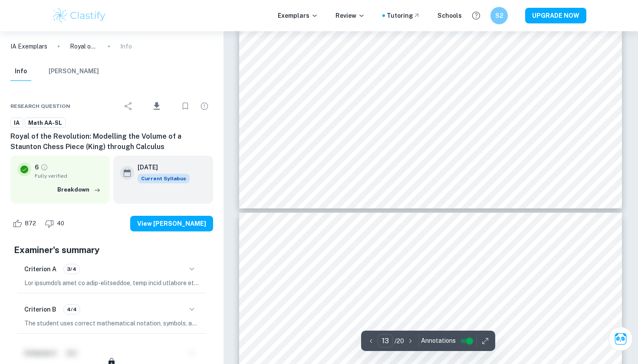 Image resolution: width=638 pixels, height=364 pixels. What do you see at coordinates (112, 251) in the screenshot?
I see `h5: Examiner's summary` at bounding box center [112, 251].